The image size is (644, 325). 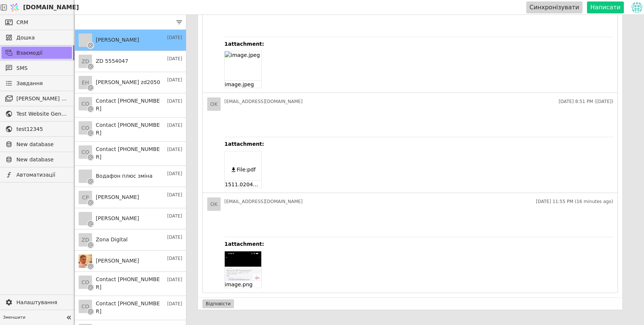 I want to click on a: SMS, so click(x=36, y=68).